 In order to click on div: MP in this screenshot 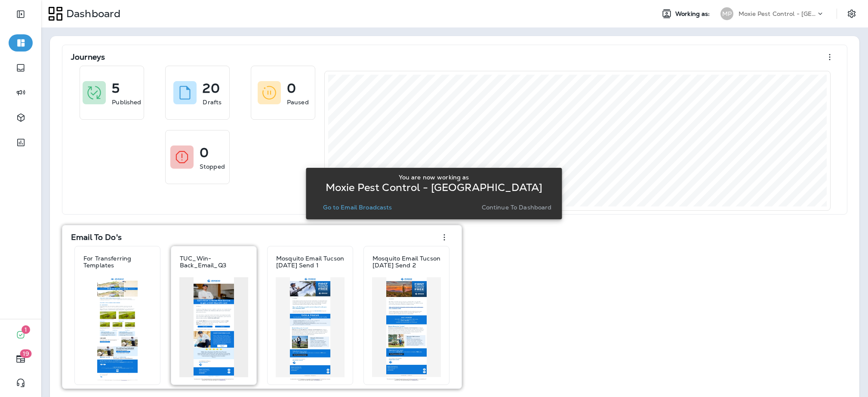, I will do `click(727, 14)`.